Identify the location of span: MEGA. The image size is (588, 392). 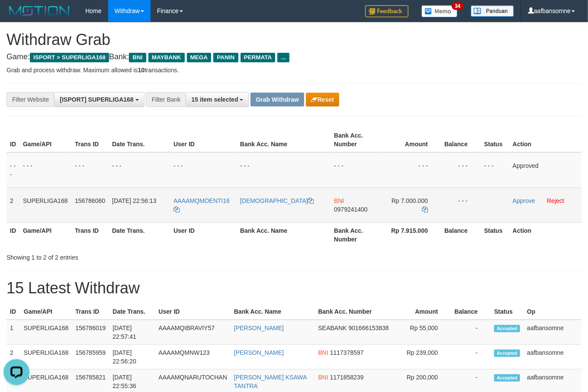
(199, 58).